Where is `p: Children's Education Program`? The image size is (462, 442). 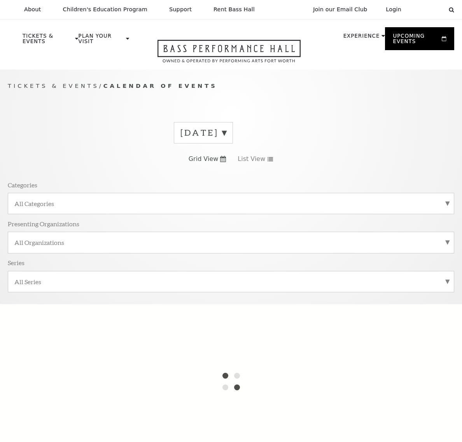
p: Children's Education Program is located at coordinates (105, 9).